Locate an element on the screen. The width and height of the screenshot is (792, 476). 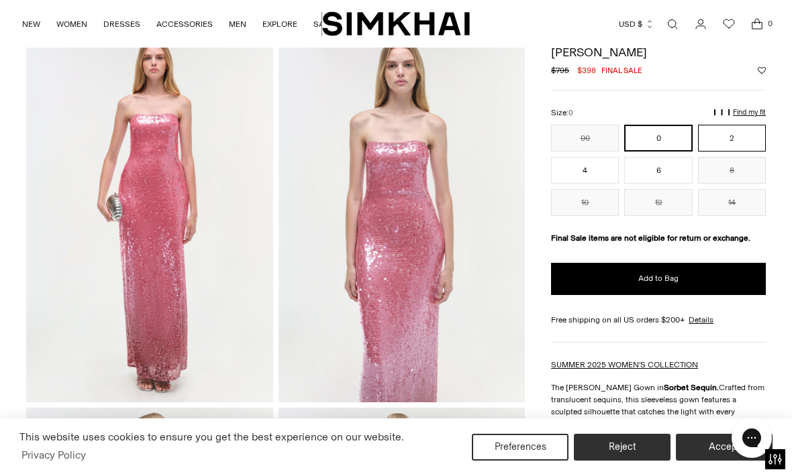
button: Preferences is located at coordinates (520, 448).